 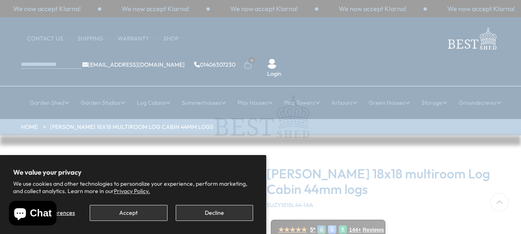 I want to click on a: Privacy Policy., so click(x=132, y=191).